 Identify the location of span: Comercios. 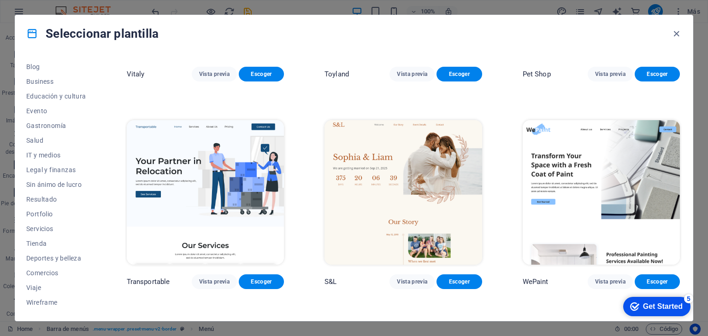
(56, 273).